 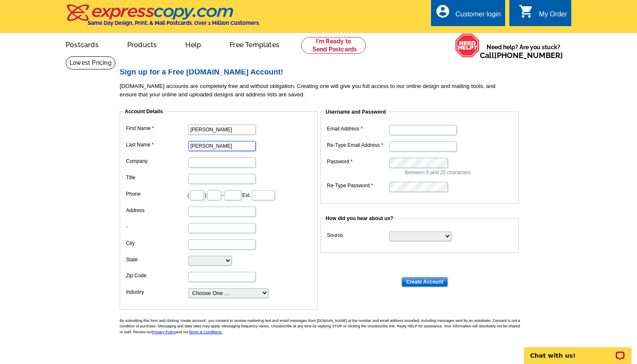 I want to click on label: Company, so click(x=157, y=161).